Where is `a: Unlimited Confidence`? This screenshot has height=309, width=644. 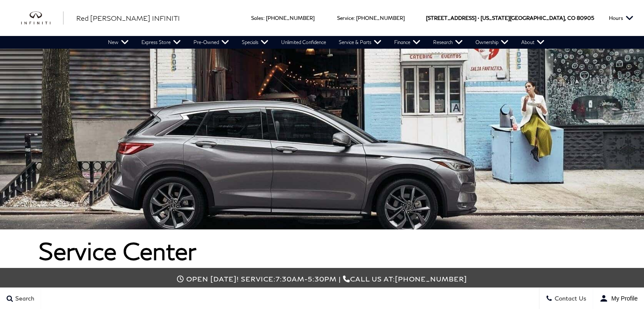 a: Unlimited Confidence is located at coordinates (304, 42).